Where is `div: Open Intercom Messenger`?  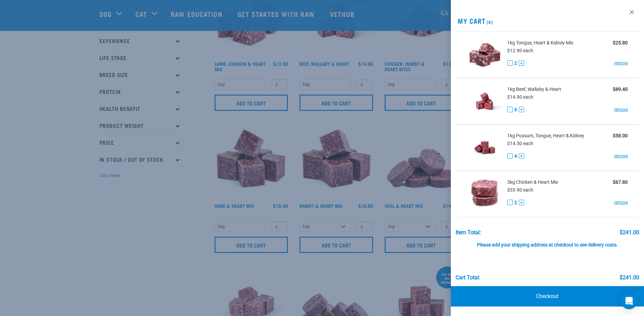 div: Open Intercom Messenger is located at coordinates (629, 301).